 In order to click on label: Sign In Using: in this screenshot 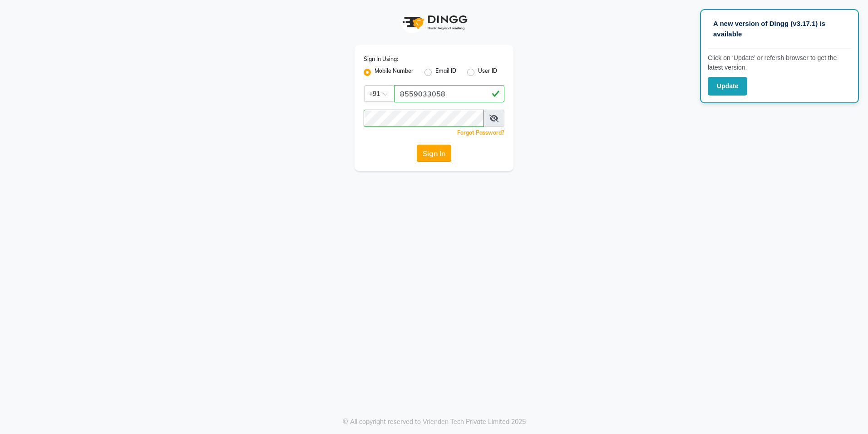, I will do `click(381, 59)`.